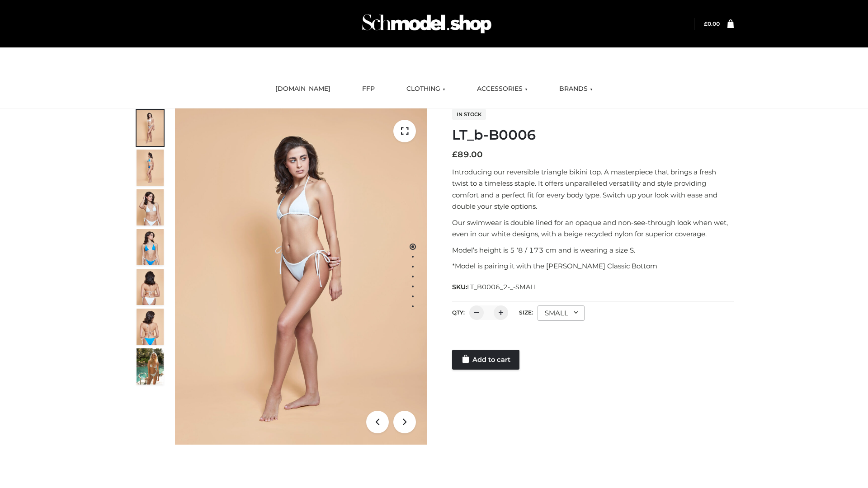 The width and height of the screenshot is (868, 488). Describe the element at coordinates (427, 23) in the screenshot. I see `a: Schmodel Admin 964` at that location.